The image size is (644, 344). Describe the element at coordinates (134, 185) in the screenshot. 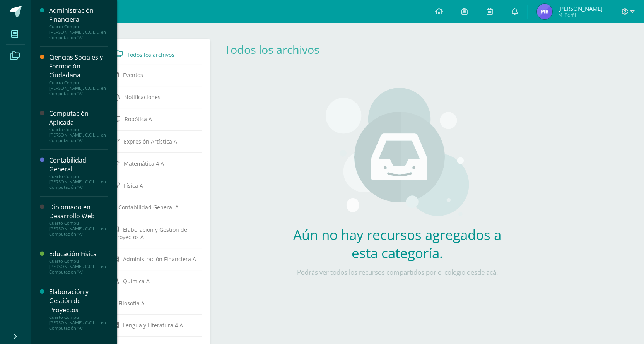

I see `span: Física A` at that location.